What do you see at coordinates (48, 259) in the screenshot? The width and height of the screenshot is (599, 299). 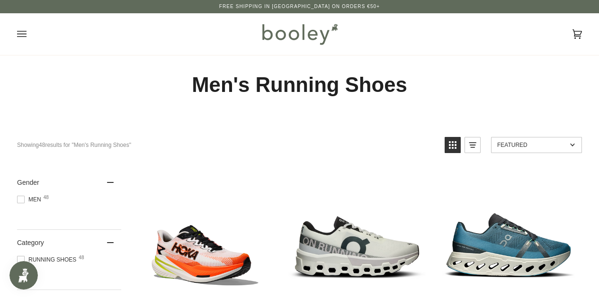 I see `span: Running Shoes` at bounding box center [48, 259].